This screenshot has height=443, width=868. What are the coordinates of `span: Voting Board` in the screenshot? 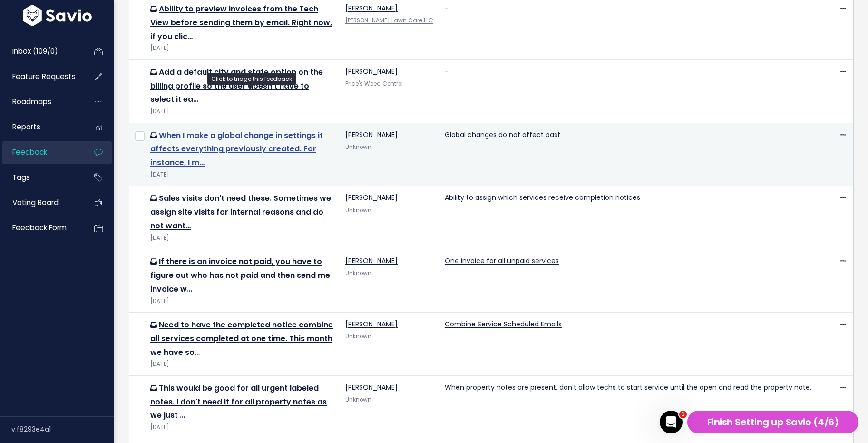 It's located at (35, 202).